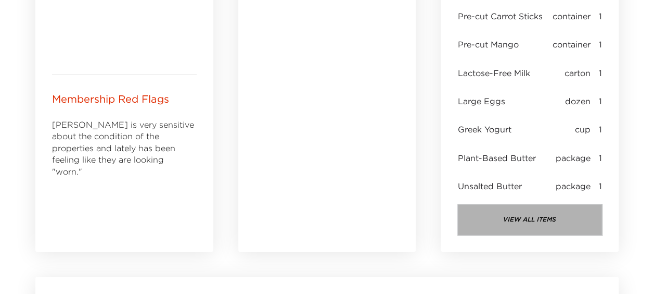 This screenshot has height=294, width=654. I want to click on span: Unsalted Butter, so click(489, 186).